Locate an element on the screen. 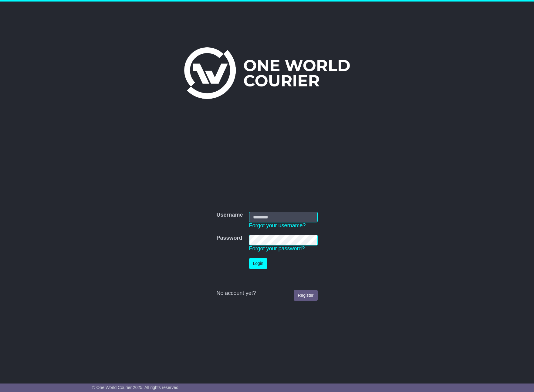 The width and height of the screenshot is (534, 392). a: Register is located at coordinates (306, 295).